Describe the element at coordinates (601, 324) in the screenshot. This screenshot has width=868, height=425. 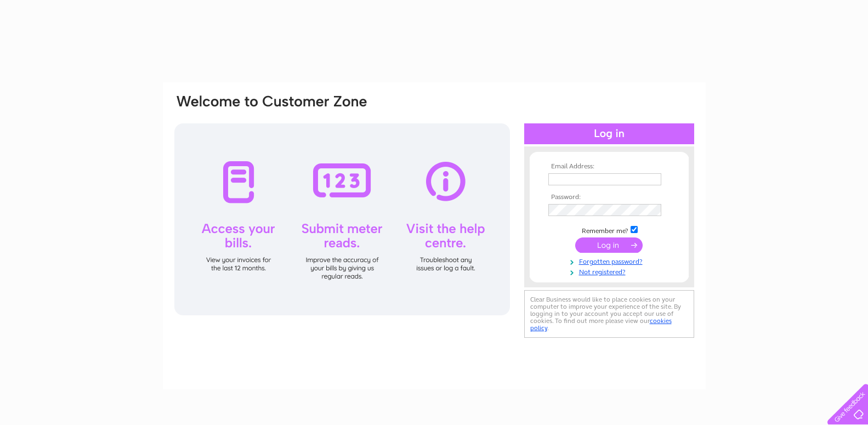
I see `a: cookies policy` at that location.